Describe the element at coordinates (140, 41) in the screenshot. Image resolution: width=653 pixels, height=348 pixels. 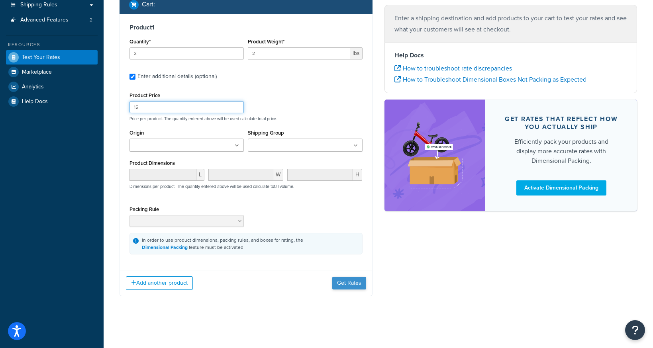
I see `label: Quantity*` at that location.